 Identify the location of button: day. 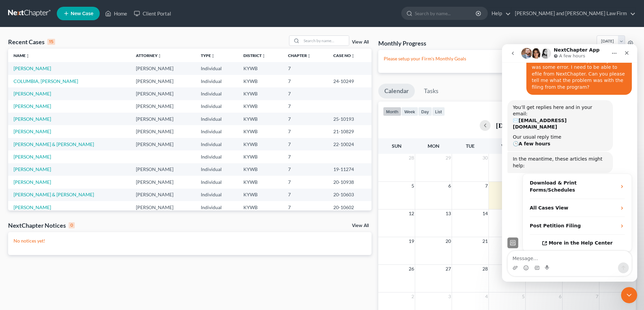
(425, 111).